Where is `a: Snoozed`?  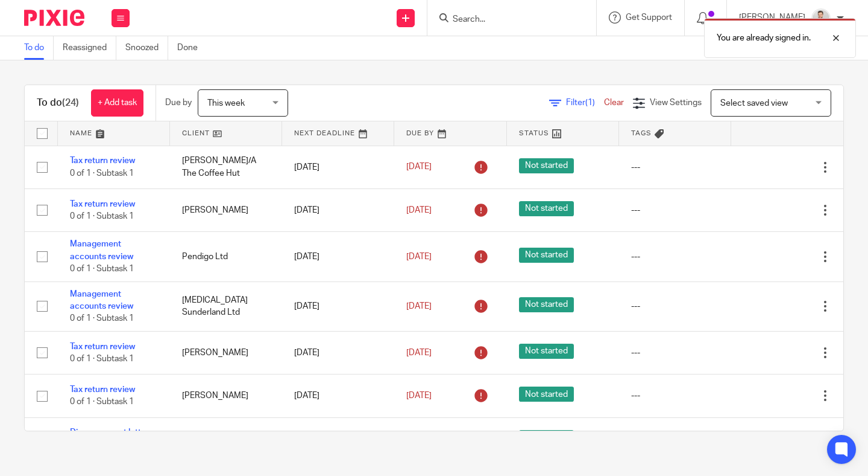
a: Snoozed is located at coordinates (146, 48).